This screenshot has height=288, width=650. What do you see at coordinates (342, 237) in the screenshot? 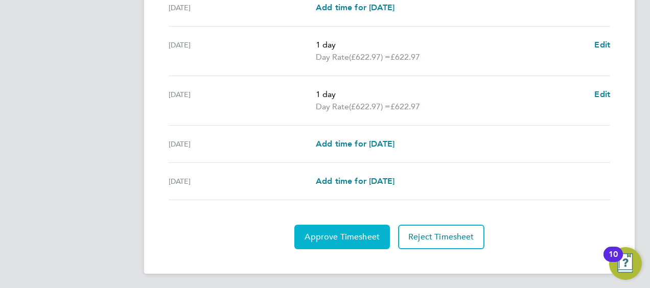
I see `span: Approve Timesheet` at bounding box center [342, 237].